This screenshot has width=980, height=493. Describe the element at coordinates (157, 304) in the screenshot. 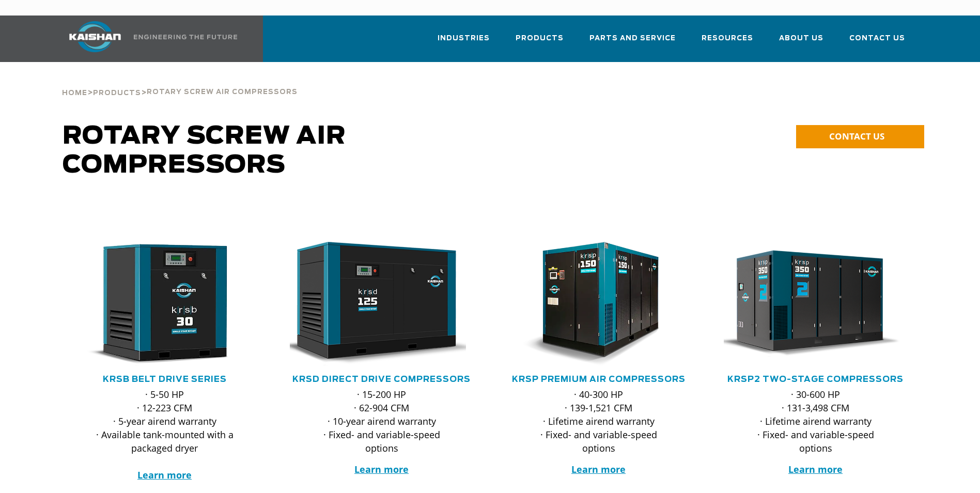

I see `img: krsb30` at that location.